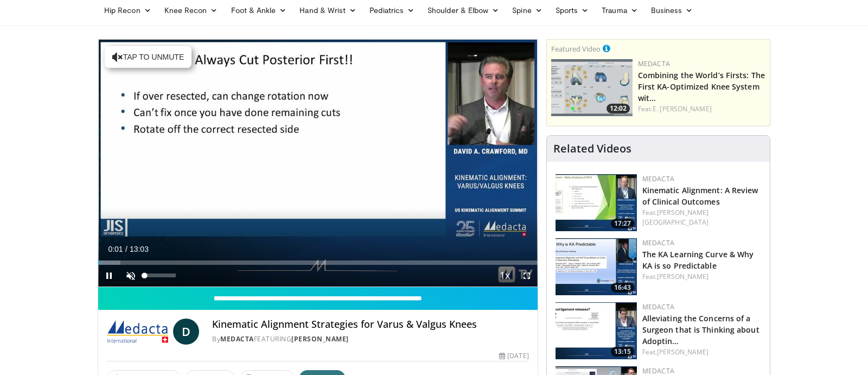 The width and height of the screenshot is (868, 375). What do you see at coordinates (109, 276) in the screenshot?
I see `button: Pause` at bounding box center [109, 276].